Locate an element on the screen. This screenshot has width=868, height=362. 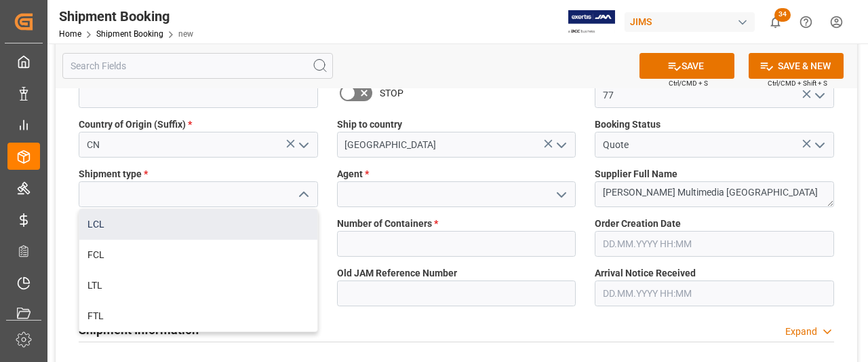
span: Country of Origin (Suffix) is located at coordinates (135, 125).